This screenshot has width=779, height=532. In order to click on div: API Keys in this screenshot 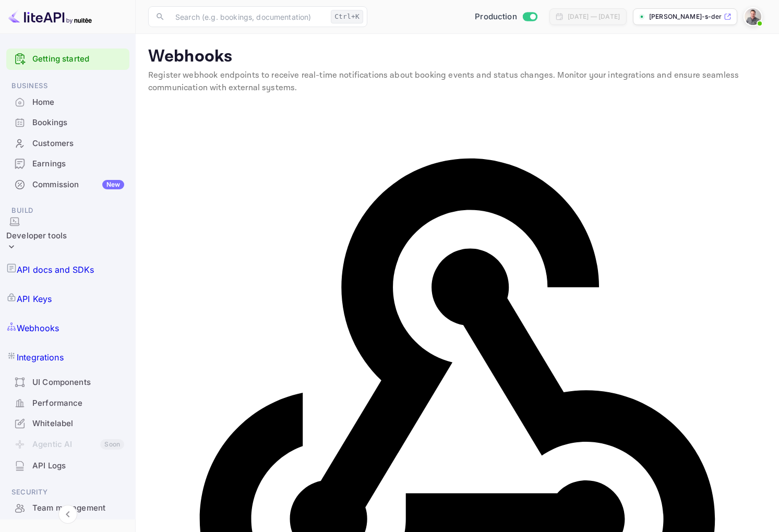, I will do `click(68, 299)`.